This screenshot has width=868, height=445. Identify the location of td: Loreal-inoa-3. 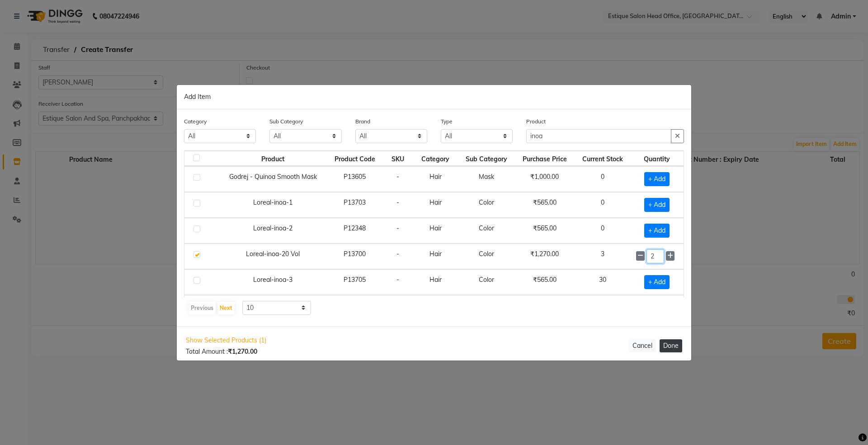
(273, 282).